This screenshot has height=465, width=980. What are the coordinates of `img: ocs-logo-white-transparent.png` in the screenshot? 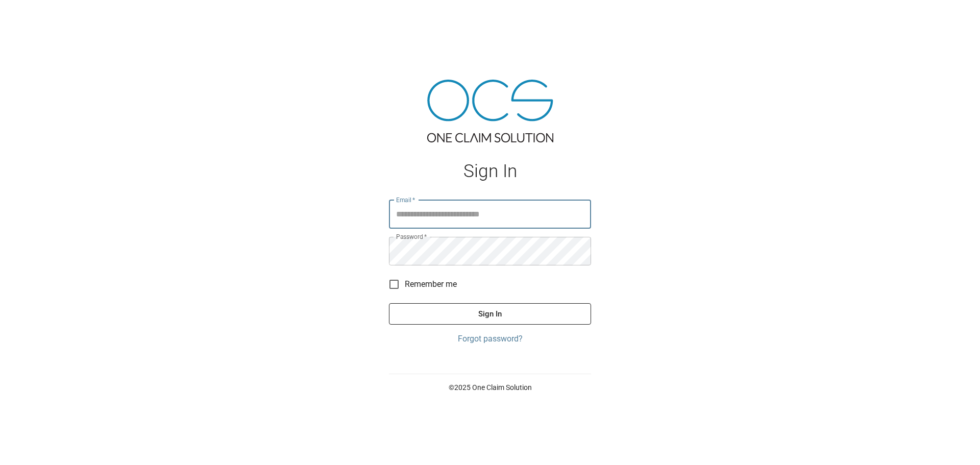 It's located at (32, 16).